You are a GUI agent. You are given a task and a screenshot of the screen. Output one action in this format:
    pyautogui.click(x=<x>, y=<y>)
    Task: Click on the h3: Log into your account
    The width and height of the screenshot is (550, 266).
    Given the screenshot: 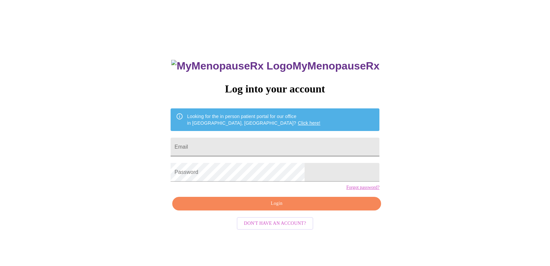 What is the action you would take?
    pyautogui.click(x=275, y=89)
    